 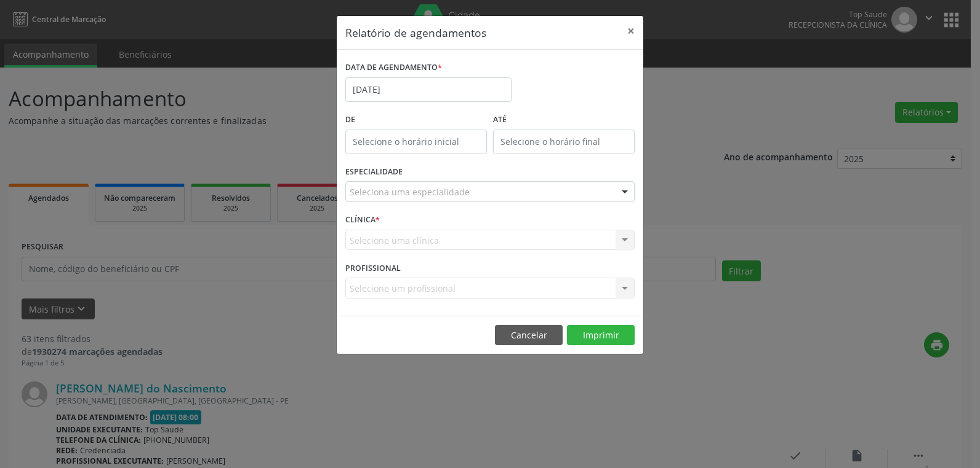 I want to click on label: PROFISSIONAL, so click(x=373, y=268).